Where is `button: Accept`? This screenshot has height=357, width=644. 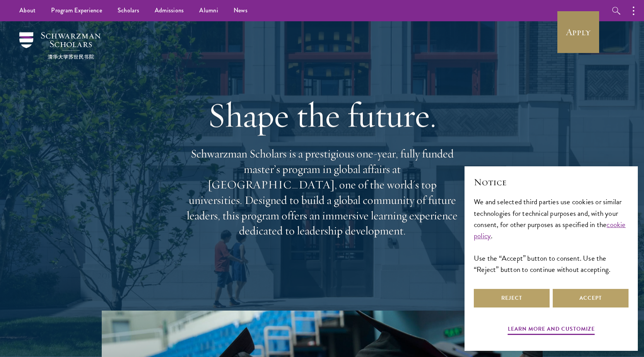
button: Accept is located at coordinates (591, 298).